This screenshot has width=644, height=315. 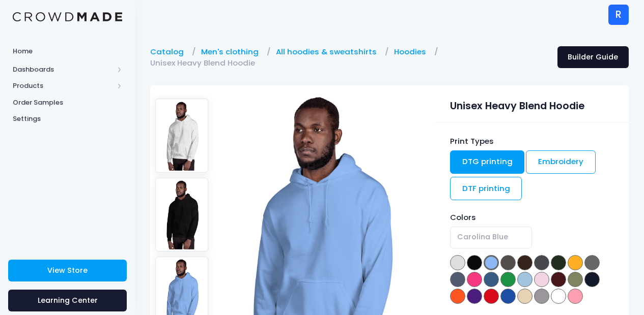 What do you see at coordinates (561, 162) in the screenshot?
I see `a: Embroidery` at bounding box center [561, 162].